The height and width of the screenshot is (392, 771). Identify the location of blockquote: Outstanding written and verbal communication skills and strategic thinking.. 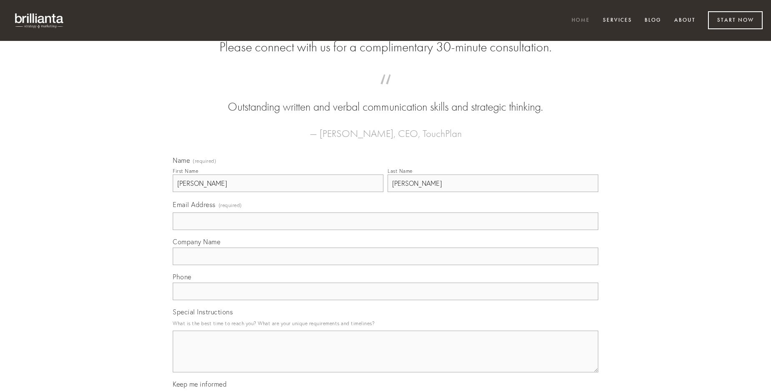
(386, 99).